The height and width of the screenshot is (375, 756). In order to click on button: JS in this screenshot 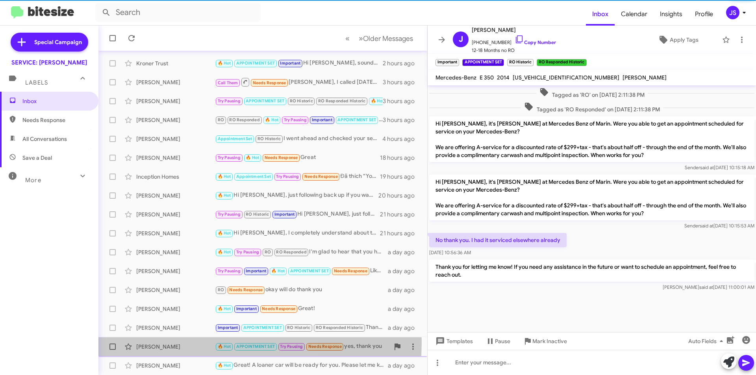, I will do `click(733, 13)`.